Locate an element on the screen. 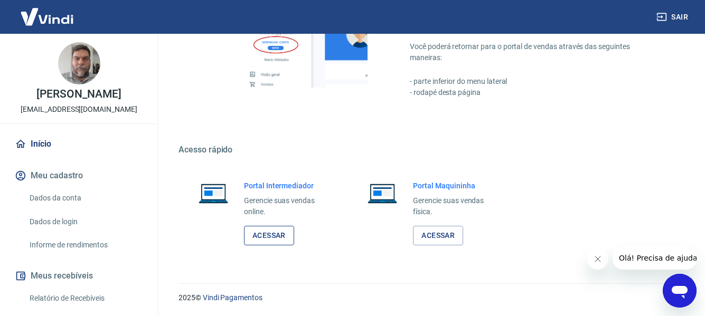 The image size is (705, 316). h5: Acesso rápido is located at coordinates (429, 150).